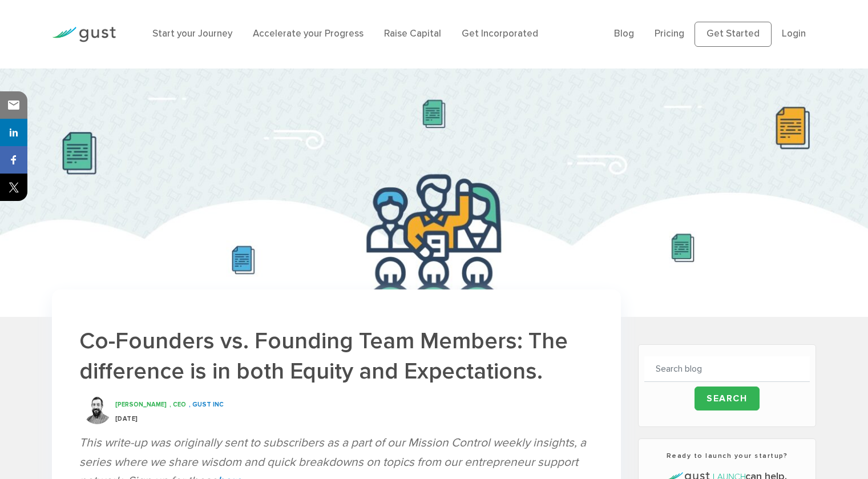  What do you see at coordinates (500, 34) in the screenshot?
I see `a: Get Incorporated` at bounding box center [500, 34].